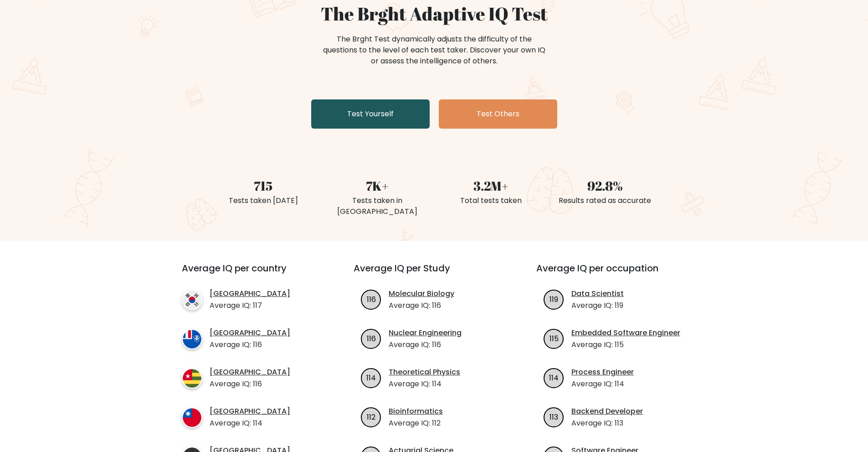 The image size is (868, 452). I want to click on div: 3.2M+, so click(491, 186).